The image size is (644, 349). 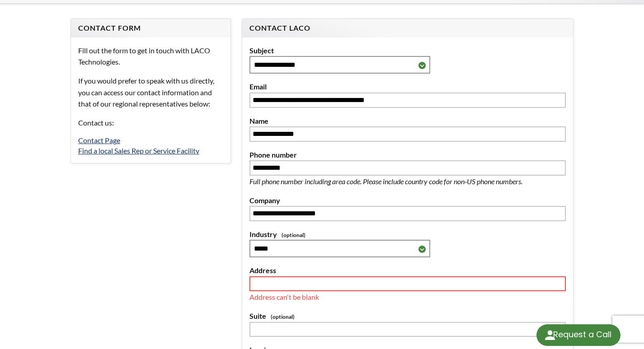 What do you see at coordinates (151, 92) in the screenshot?
I see `p: If you would prefer to speak with us directly, you can access our contact information and that of...` at bounding box center [151, 92].